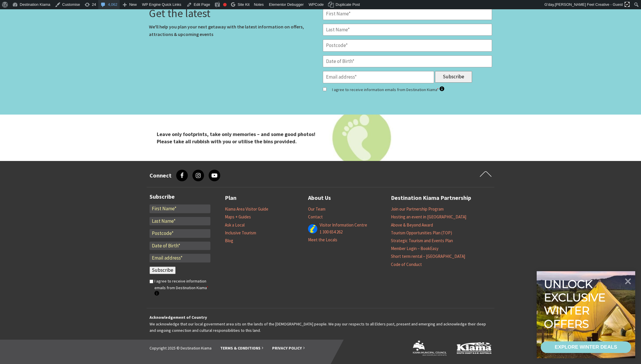 This screenshot has width=641, height=364. What do you see at coordinates (417, 209) in the screenshot?
I see `a: Join our Partnership Program` at bounding box center [417, 209].